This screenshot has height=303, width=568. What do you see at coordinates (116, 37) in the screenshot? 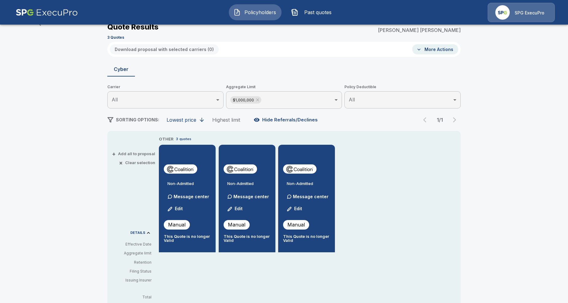
I see `p: 3 Quotes` at bounding box center [116, 37].